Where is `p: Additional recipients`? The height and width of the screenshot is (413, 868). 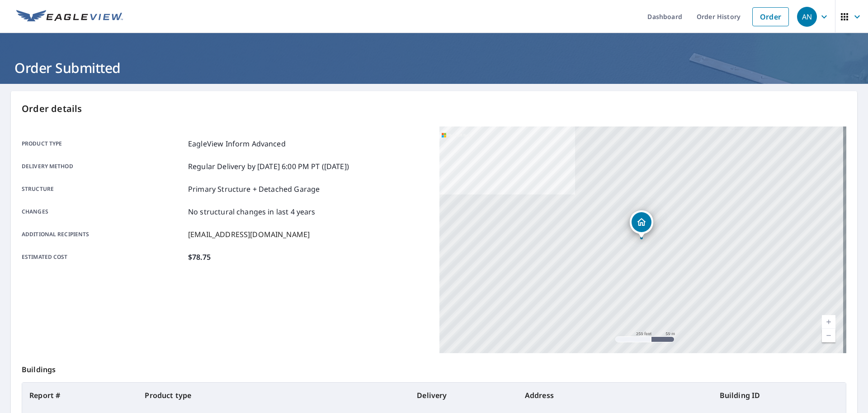 p: Additional recipients is located at coordinates (103, 234).